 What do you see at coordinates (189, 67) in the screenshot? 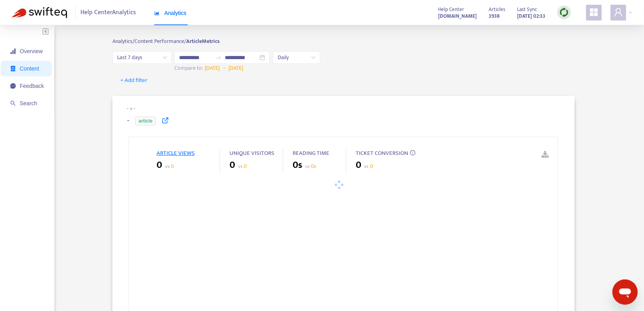
I see `span: Compare to:` at bounding box center [189, 67].